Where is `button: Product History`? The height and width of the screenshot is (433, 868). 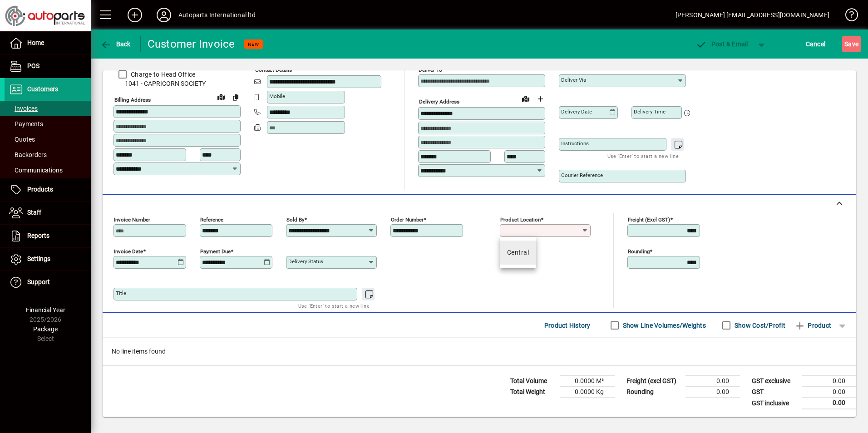 button: Product History is located at coordinates (568, 325).